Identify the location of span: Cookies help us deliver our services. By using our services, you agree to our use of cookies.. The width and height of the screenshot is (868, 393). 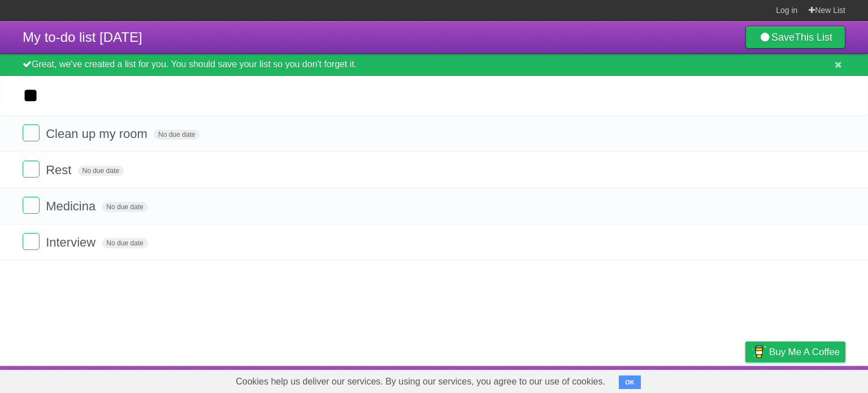
(420, 382).